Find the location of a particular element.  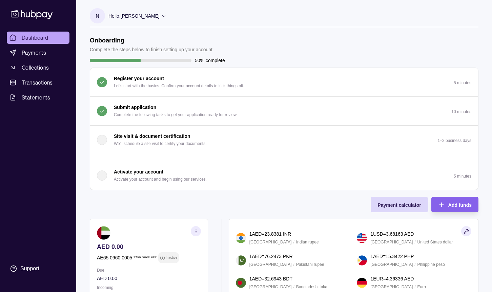

p: N is located at coordinates (97, 16).